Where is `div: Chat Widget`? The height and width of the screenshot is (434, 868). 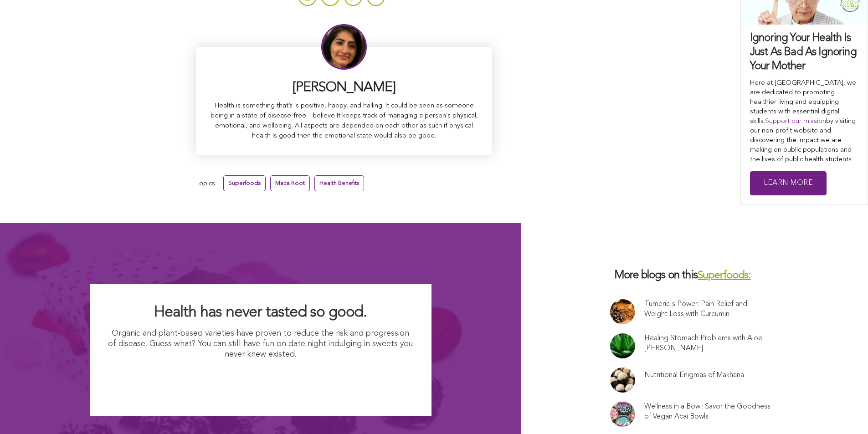 div: Chat Widget is located at coordinates (845, 412).